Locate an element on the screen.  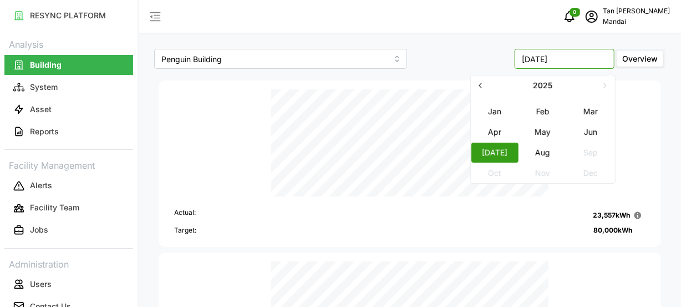
p: Jobs is located at coordinates (39, 230).